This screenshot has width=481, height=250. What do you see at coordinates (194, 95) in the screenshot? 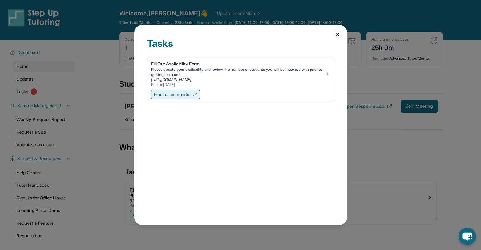
I see `img: Mark as complete` at bounding box center [194, 95].